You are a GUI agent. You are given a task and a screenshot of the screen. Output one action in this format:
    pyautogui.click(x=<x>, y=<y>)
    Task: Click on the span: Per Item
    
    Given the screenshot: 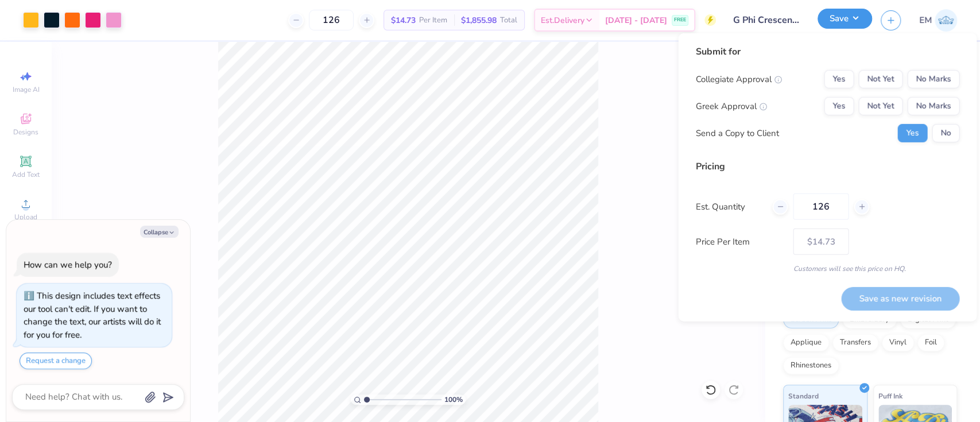 What is the action you would take?
    pyautogui.click(x=433, y=20)
    